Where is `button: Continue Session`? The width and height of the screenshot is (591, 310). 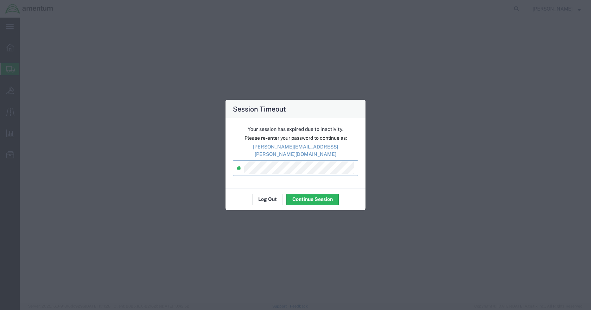 button: Continue Session is located at coordinates (312, 199).